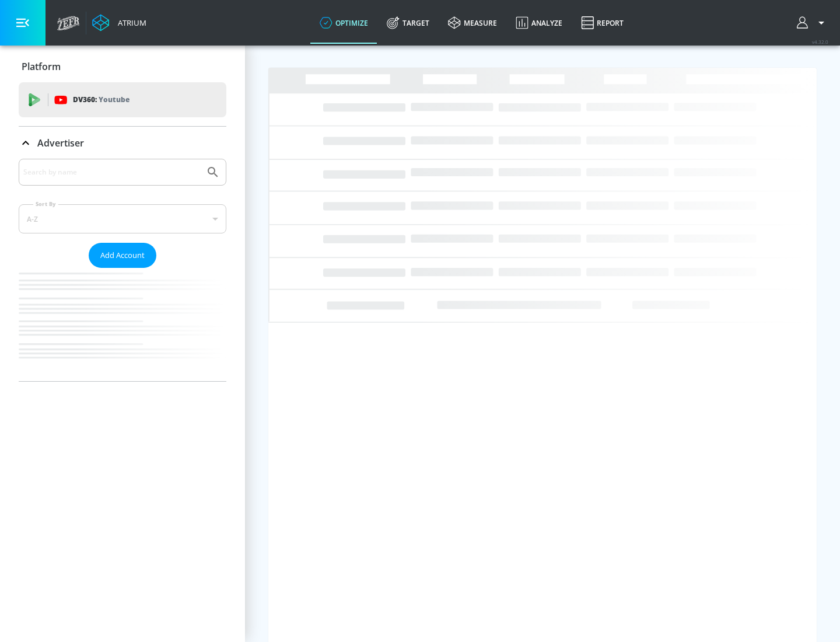 The image size is (840, 642). Describe the element at coordinates (539, 23) in the screenshot. I see `a: Analyze` at that location.